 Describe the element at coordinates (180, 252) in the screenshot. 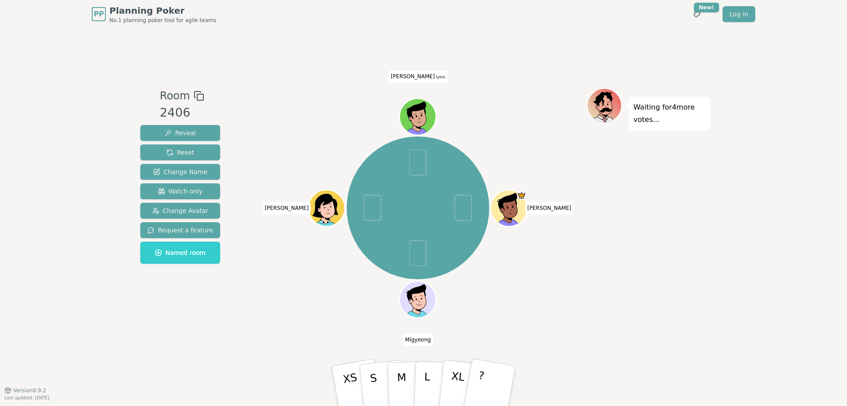

I see `button: Named room` at that location.